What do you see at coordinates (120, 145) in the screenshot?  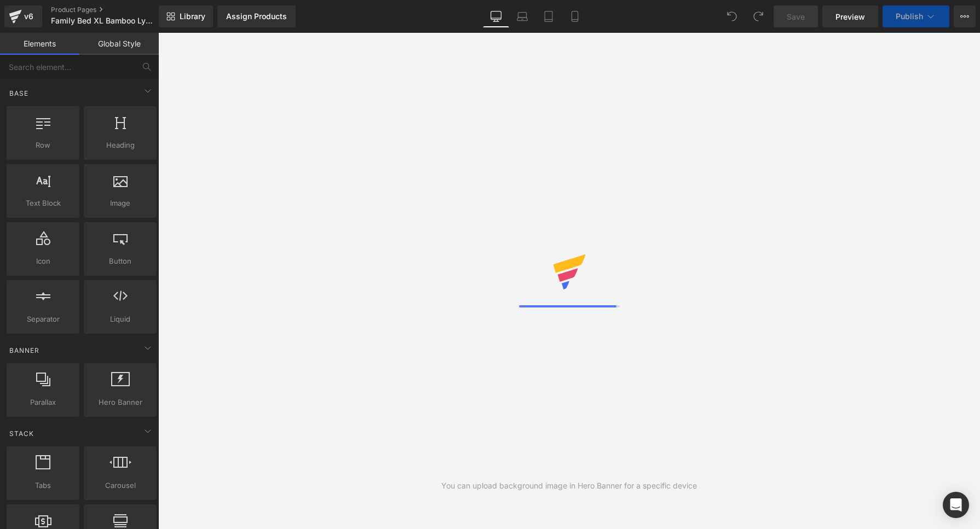 I see `span: Heading` at bounding box center [120, 145].